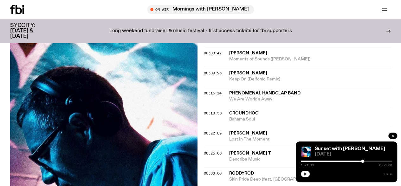 Image resolution: width=401 pixels, height=186 pixels. I want to click on span: Bahama Soul, so click(310, 119).